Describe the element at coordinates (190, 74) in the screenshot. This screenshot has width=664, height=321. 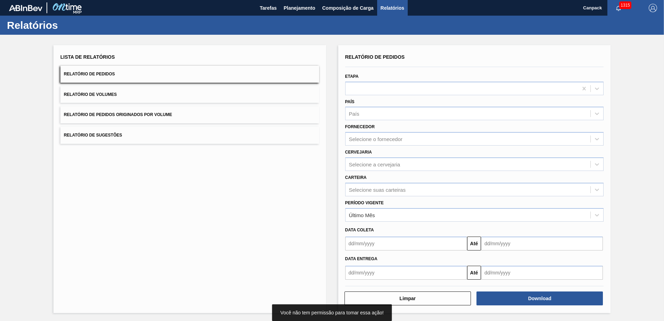
I see `button: Relatório de Pedidos` at that location.